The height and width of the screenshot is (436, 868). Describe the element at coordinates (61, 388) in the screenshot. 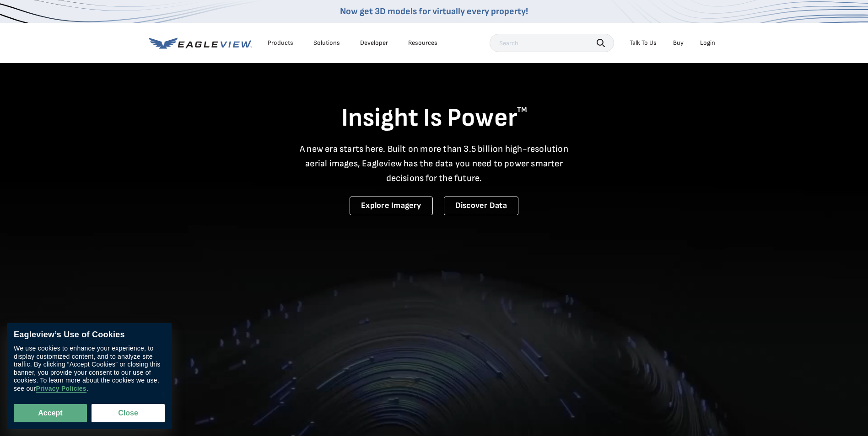

I see `a: Privacy Policies` at that location.